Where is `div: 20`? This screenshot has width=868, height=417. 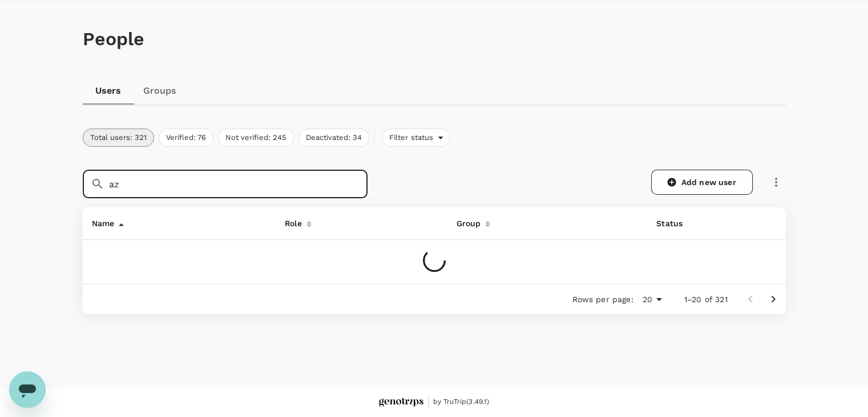
div: 20 is located at coordinates (652, 299).